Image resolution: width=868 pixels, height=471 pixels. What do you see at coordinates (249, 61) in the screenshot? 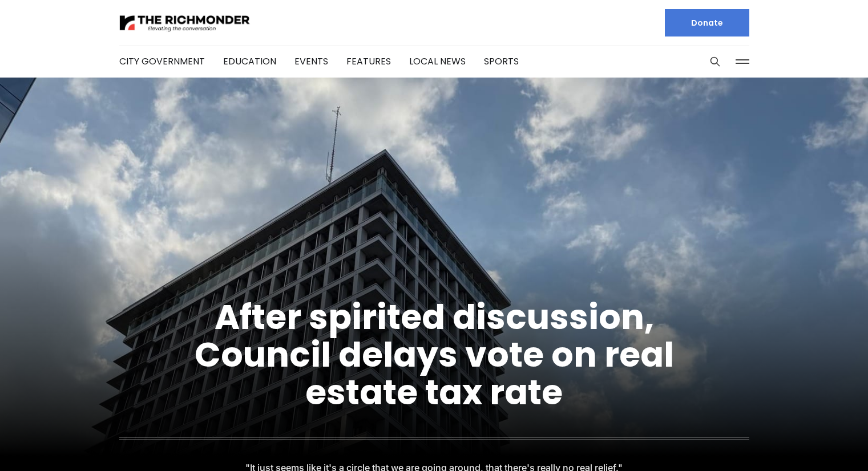
I see `a: Education` at bounding box center [249, 61].